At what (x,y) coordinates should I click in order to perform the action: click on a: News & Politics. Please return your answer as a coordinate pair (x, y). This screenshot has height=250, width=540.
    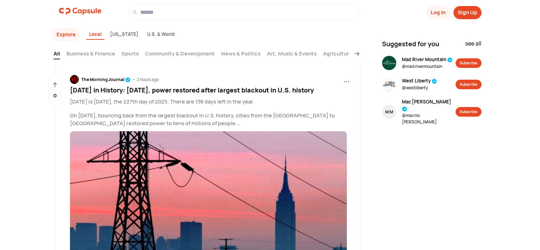
    Looking at the image, I should click on (241, 54).